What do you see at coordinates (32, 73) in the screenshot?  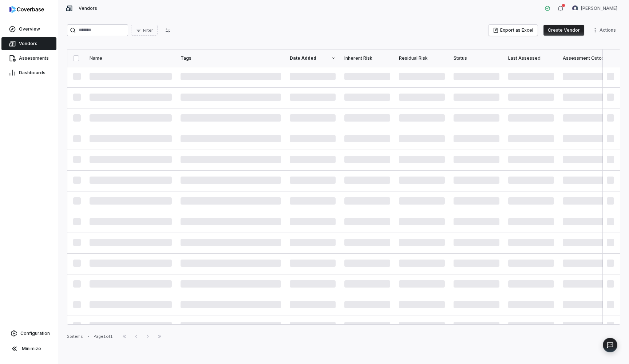 I see `span: Dashboards` at bounding box center [32, 73].